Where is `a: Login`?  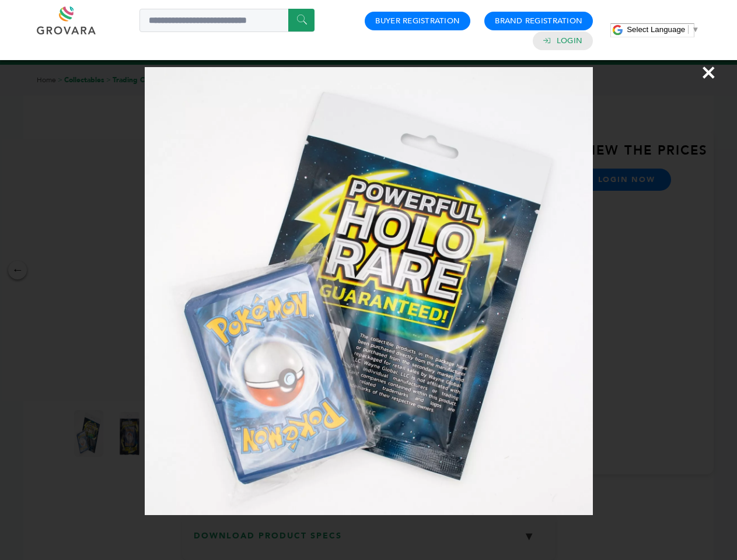
a: Login is located at coordinates (569, 41).